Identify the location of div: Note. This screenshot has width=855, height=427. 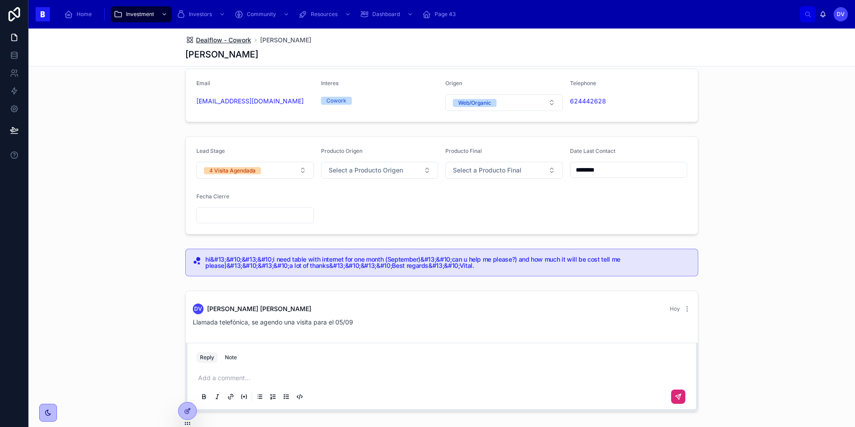
(231, 357).